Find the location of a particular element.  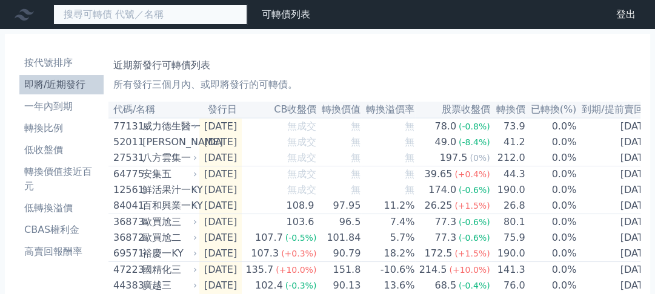

div: 百和興業一KY is located at coordinates (168, 206).